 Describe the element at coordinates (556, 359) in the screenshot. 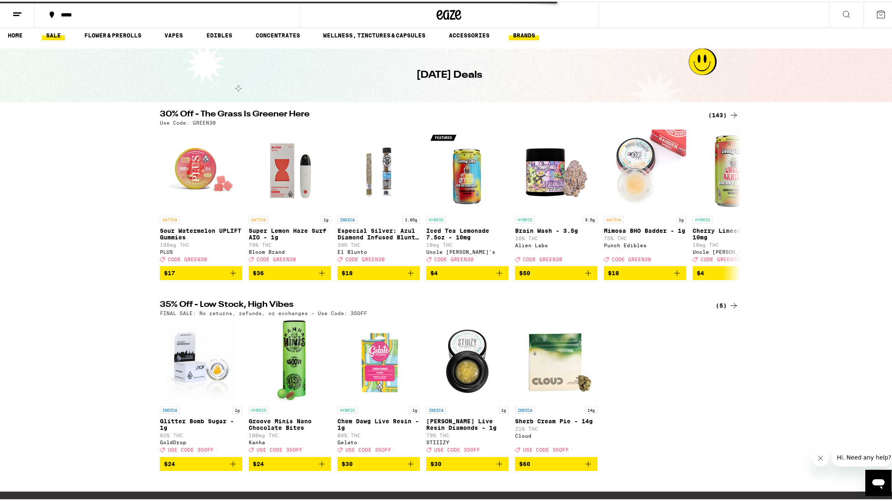

I see `img: Cloud - Sherb Cream Pie - 14g` at that location.